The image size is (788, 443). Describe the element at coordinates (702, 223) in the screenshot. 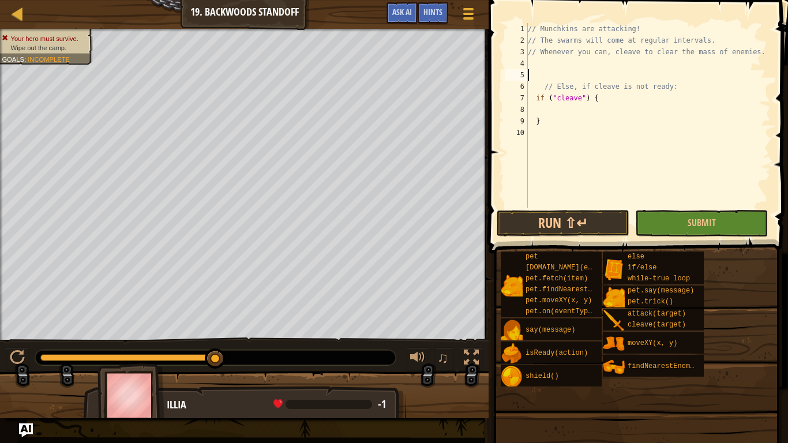

I see `button: Submit` at that location.